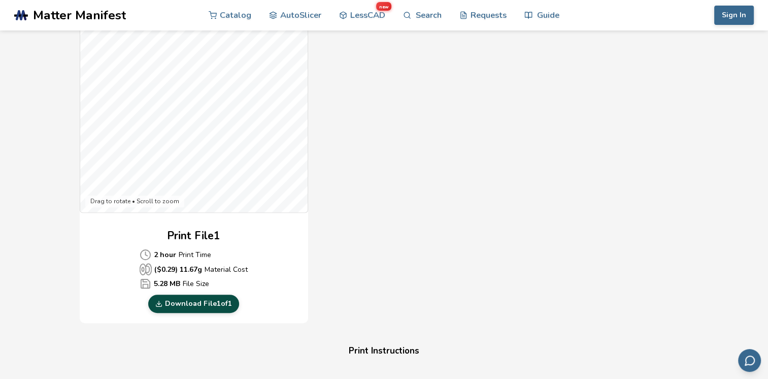  What do you see at coordinates (167, 283) in the screenshot?
I see `b: 5.28 MB` at bounding box center [167, 283].